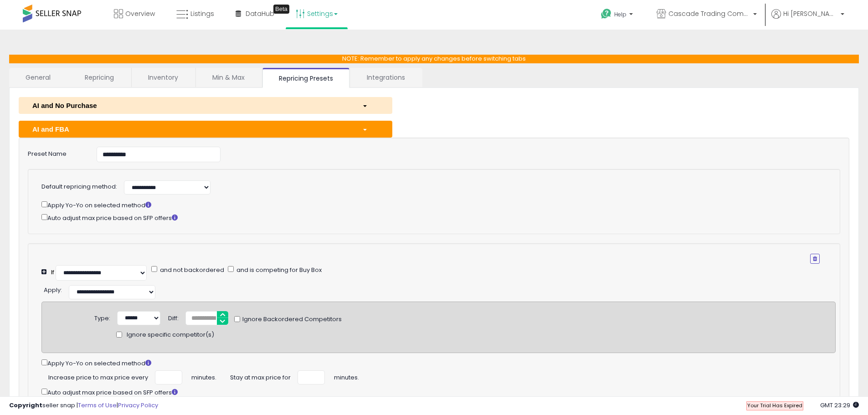 This screenshot has height=415, width=868. Describe the element at coordinates (191, 105) in the screenshot. I see `div: AI and No Purchase` at that location.